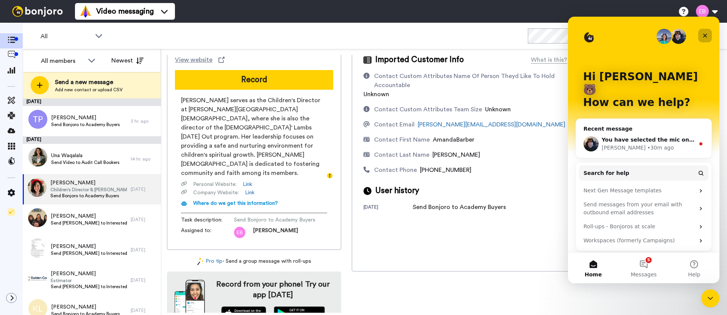  Describe the element at coordinates (420, 60) in the screenshot. I see `span: Imported Customer Info` at that location.